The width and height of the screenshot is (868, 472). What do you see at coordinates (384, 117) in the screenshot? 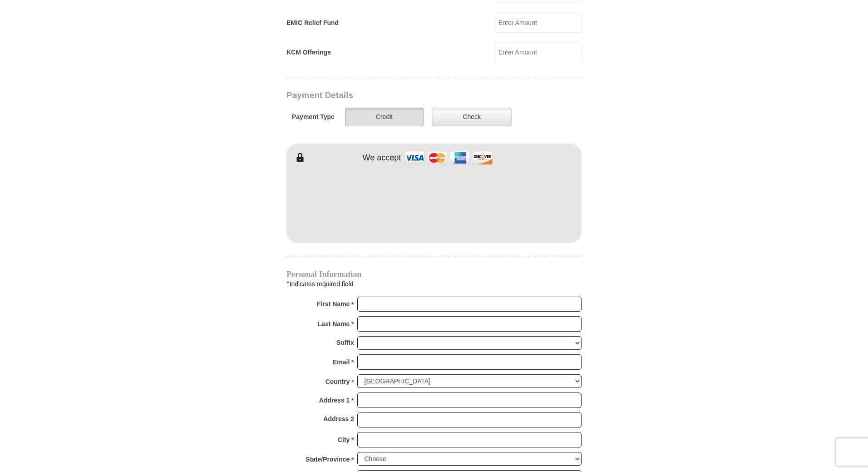
I see `label: Credit` at bounding box center [384, 117].